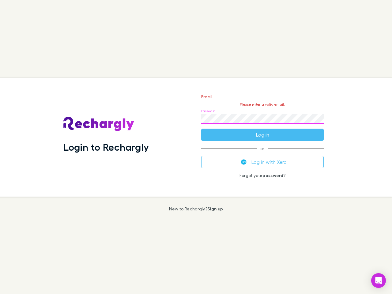 The image size is (392, 294). What do you see at coordinates (99, 124) in the screenshot?
I see `img: Rechargly's Logo` at bounding box center [99, 124].